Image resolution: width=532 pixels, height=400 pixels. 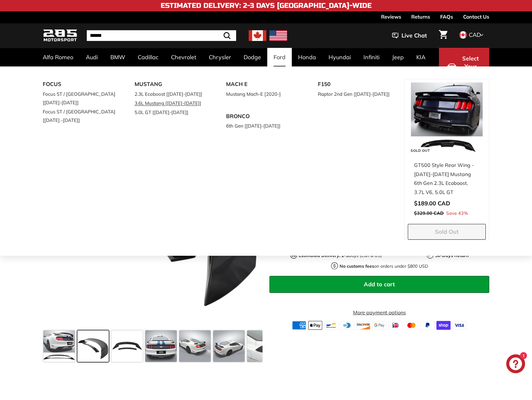 I want to click on img: visa, so click(x=460, y=325).